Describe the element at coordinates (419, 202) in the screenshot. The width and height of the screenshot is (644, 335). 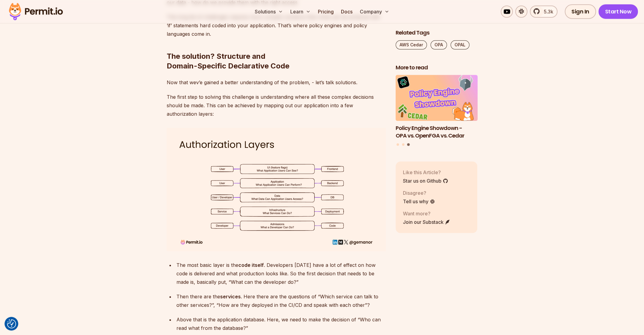
I see `a: Tell us why` at that location.